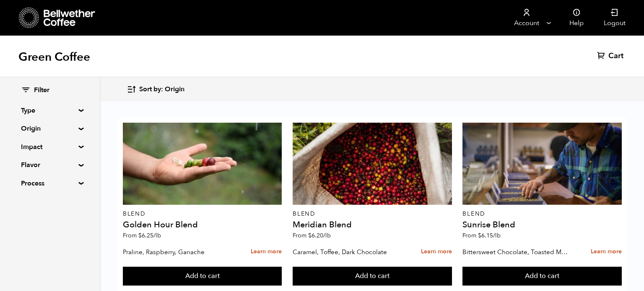 The width and height of the screenshot is (644, 291). I want to click on p: Bittersweet Chocolate, Toasted Marshmallow, Candied Orange, Praline, so click(517, 252).